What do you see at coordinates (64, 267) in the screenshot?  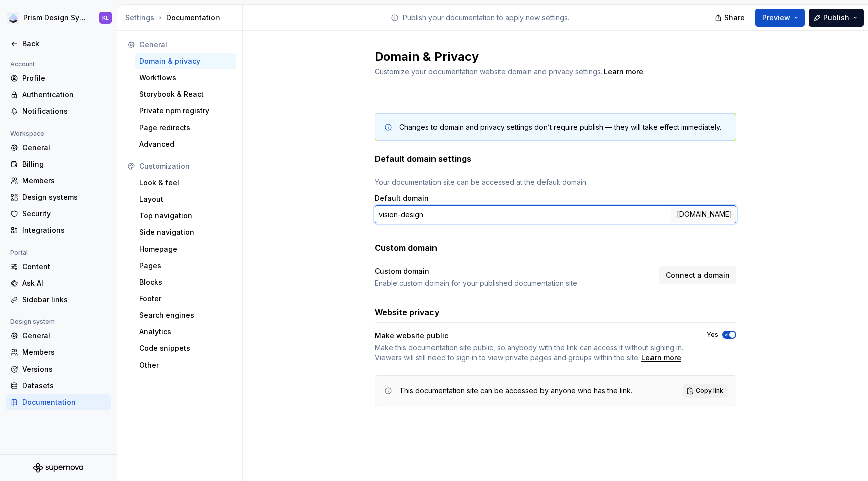 I see `div: Content` at bounding box center [64, 267].